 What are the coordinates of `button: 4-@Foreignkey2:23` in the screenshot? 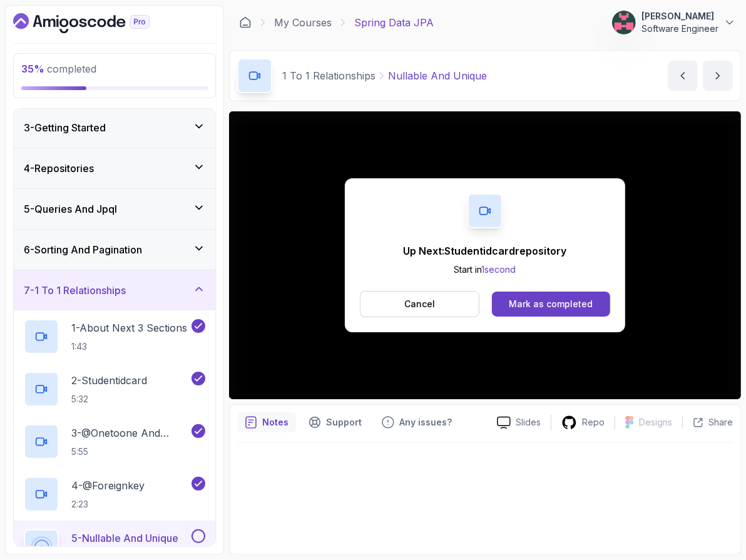 It's located at (114, 494).